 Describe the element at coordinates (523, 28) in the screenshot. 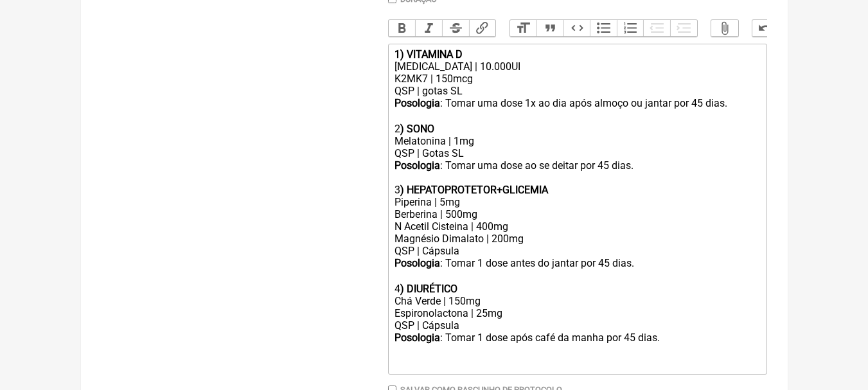

I see `button: Heading` at that location.